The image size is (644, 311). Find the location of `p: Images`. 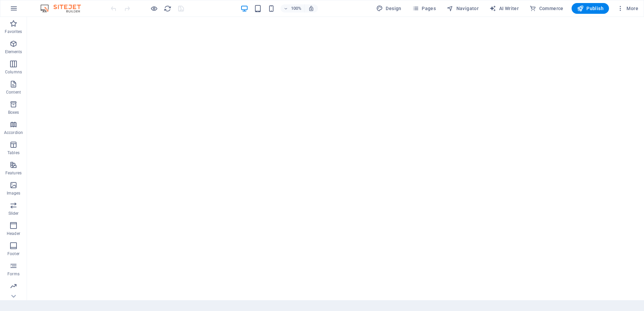

p: Images is located at coordinates (14, 193).